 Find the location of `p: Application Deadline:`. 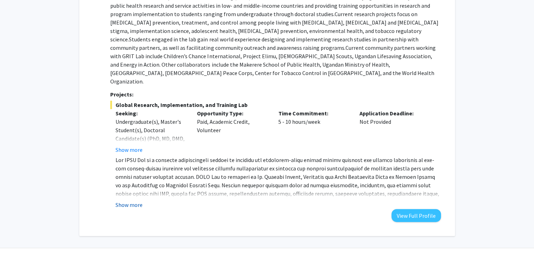

p: Application Deadline: is located at coordinates (395, 113).